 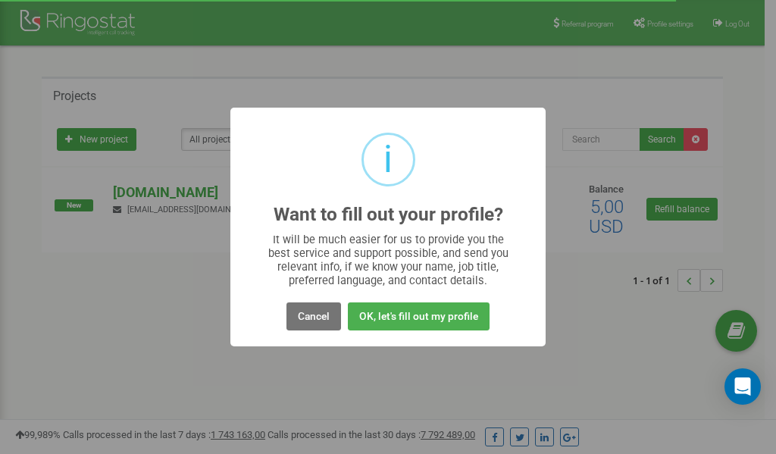 What do you see at coordinates (418, 316) in the screenshot?
I see `button: OK, let's fill out my profile` at bounding box center [418, 316].